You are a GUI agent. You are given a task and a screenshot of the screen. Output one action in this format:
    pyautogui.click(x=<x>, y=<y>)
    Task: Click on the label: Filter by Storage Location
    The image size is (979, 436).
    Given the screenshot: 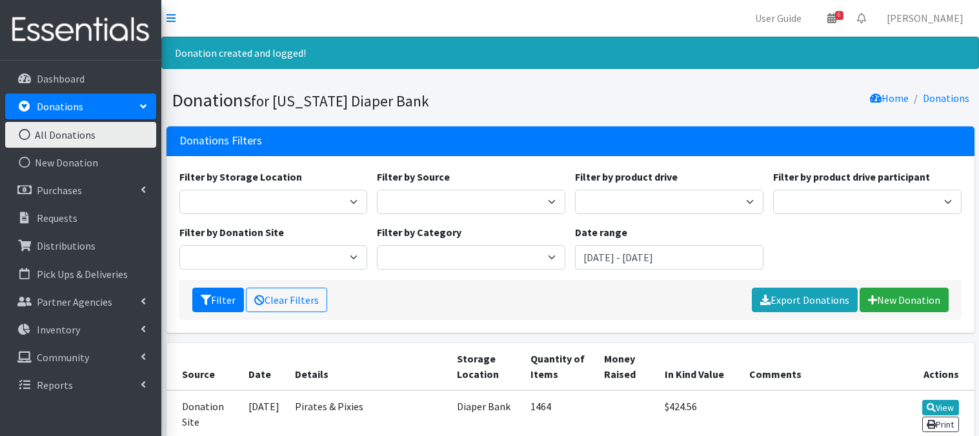 What is the action you would take?
    pyautogui.click(x=241, y=177)
    